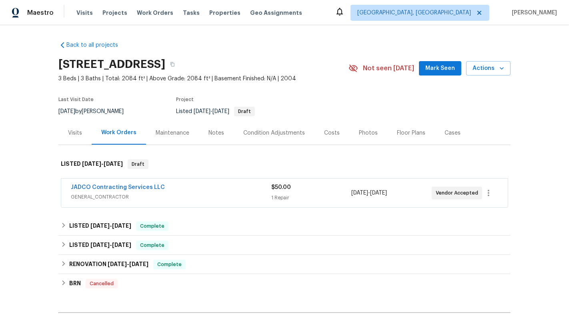 This screenshot has width=569, height=316. I want to click on div: BRN Cancelled, so click(284, 284).